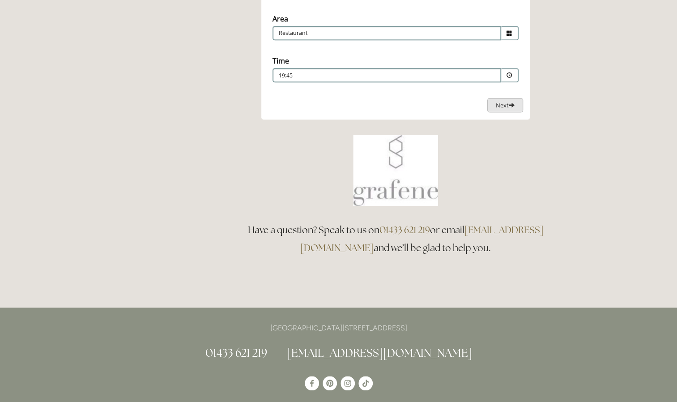  Describe the element at coordinates (312, 383) in the screenshot. I see `a: Losehill House Hotel & Spa` at that location.